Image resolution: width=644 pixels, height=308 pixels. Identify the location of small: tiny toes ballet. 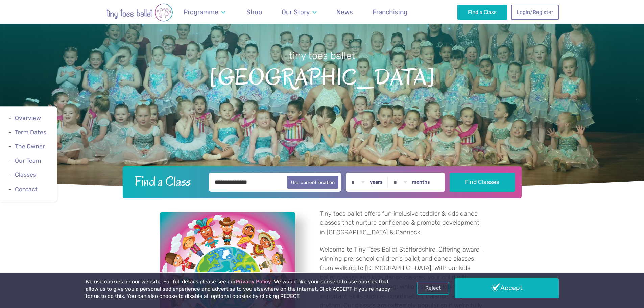
(322, 56).